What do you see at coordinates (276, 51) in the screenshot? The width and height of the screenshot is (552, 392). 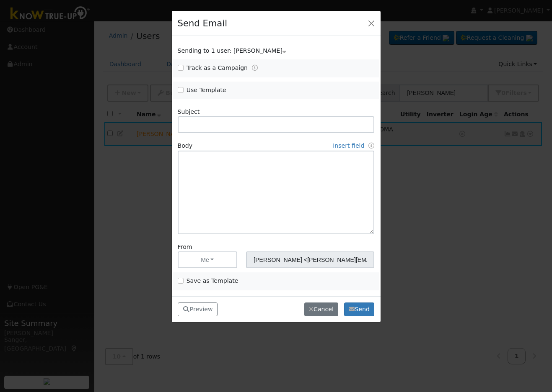 I see `div: Show users` at bounding box center [276, 51].